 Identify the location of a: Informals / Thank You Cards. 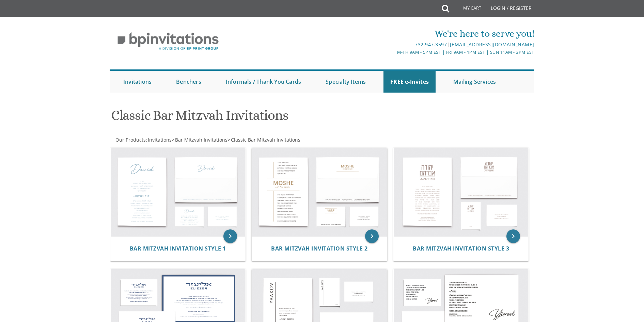
(264, 81).